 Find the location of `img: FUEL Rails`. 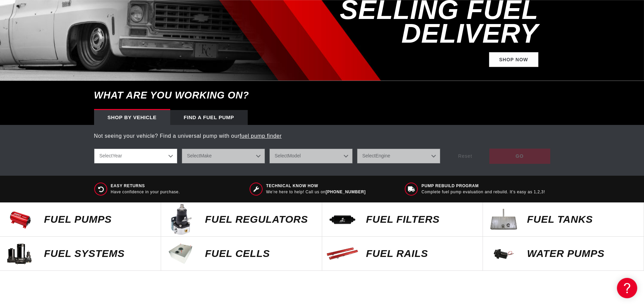

img: FUEL Rails is located at coordinates (343, 253).